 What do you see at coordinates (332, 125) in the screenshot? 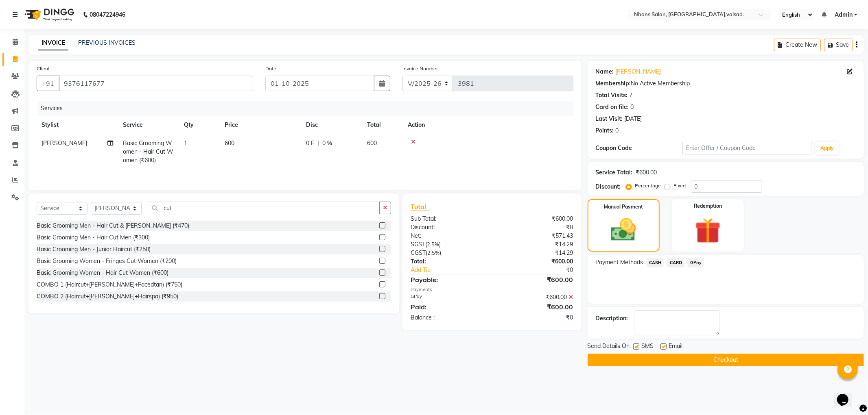
I see `th: Disc` at bounding box center [332, 125].